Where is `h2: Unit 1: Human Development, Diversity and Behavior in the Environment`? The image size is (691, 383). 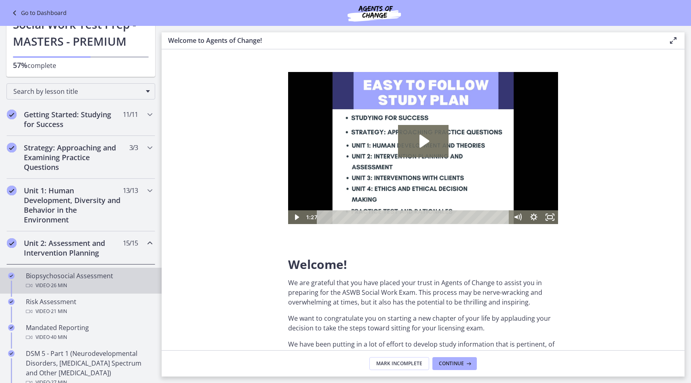
h2: Unit 1: Human Development, Diversity and Behavior in the Environment is located at coordinates (73, 205).